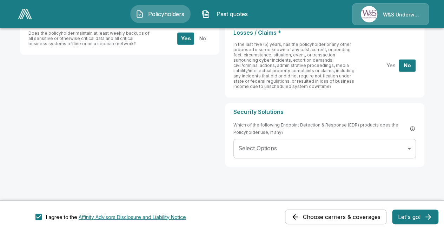 The width and height of the screenshot is (444, 233). I want to click on span: Policyholders, so click(166, 14).